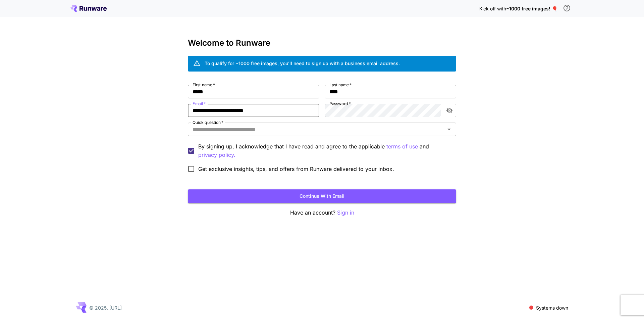 The image size is (644, 320). Describe the element at coordinates (340, 85) in the screenshot. I see `label: Last name` at that location.